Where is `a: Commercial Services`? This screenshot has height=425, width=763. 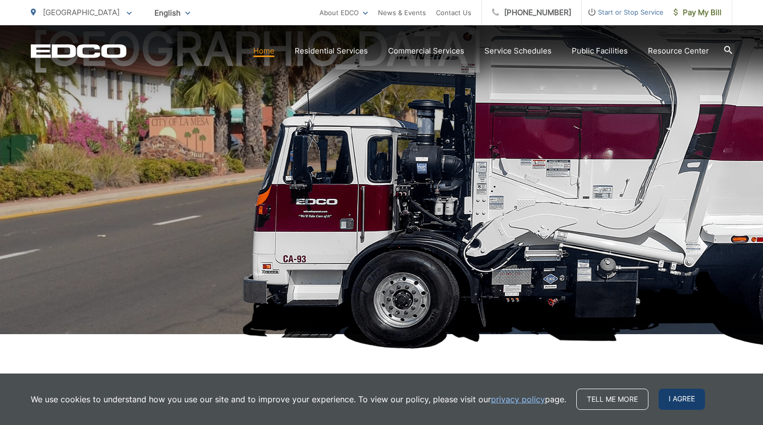 a: Commercial Services is located at coordinates (426, 51).